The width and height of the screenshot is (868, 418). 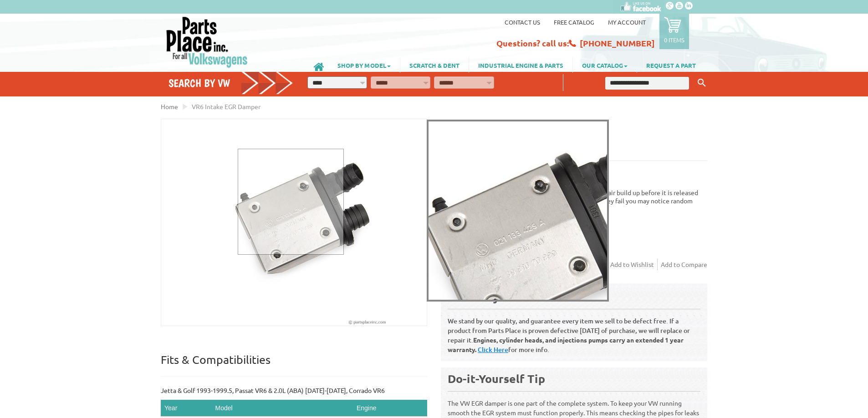 I want to click on a: Click Here, so click(x=493, y=350).